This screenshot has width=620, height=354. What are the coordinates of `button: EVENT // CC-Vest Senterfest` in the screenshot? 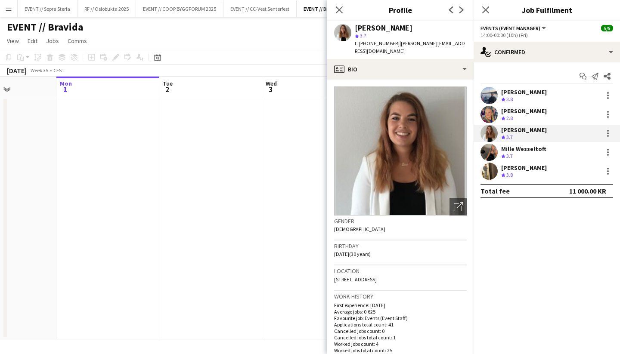 It's located at (260, 9).